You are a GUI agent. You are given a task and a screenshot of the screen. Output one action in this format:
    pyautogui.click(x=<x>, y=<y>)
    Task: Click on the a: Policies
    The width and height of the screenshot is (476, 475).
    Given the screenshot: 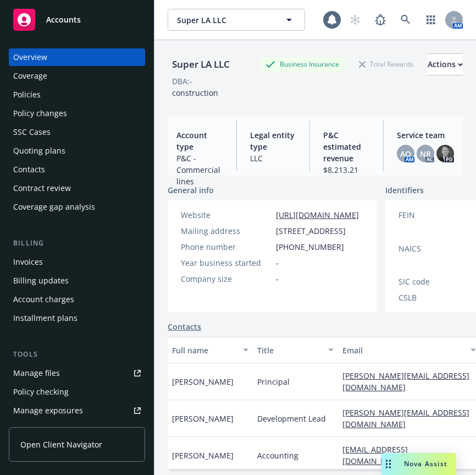 What is the action you would take?
    pyautogui.click(x=77, y=95)
    